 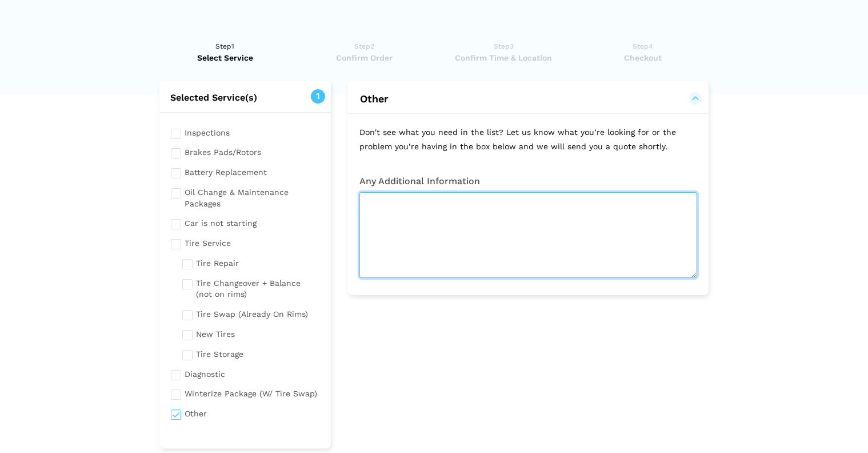 What do you see at coordinates (225, 58) in the screenshot?
I see `span: Select Service` at bounding box center [225, 58].